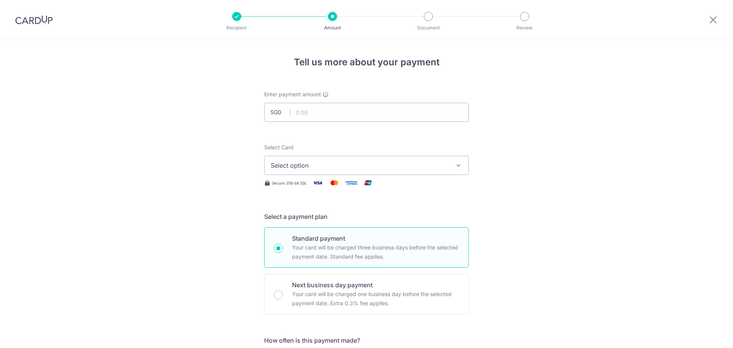 This screenshot has height=348, width=733. Describe the element at coordinates (366, 112) in the screenshot. I see `input: 0.00` at that location.